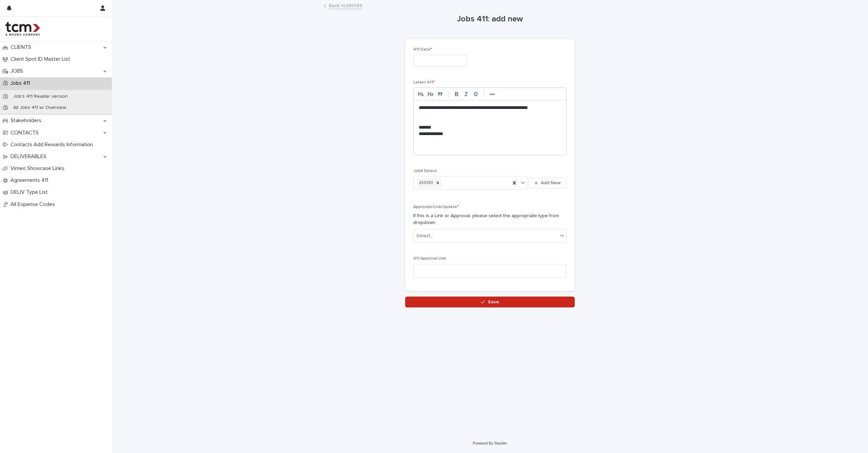  I want to click on p: CLIENTS, so click(22, 47).